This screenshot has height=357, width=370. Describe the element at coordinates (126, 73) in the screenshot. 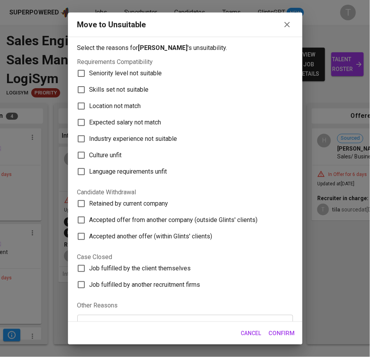

I see `span: Seniority level not suitable` at that location.